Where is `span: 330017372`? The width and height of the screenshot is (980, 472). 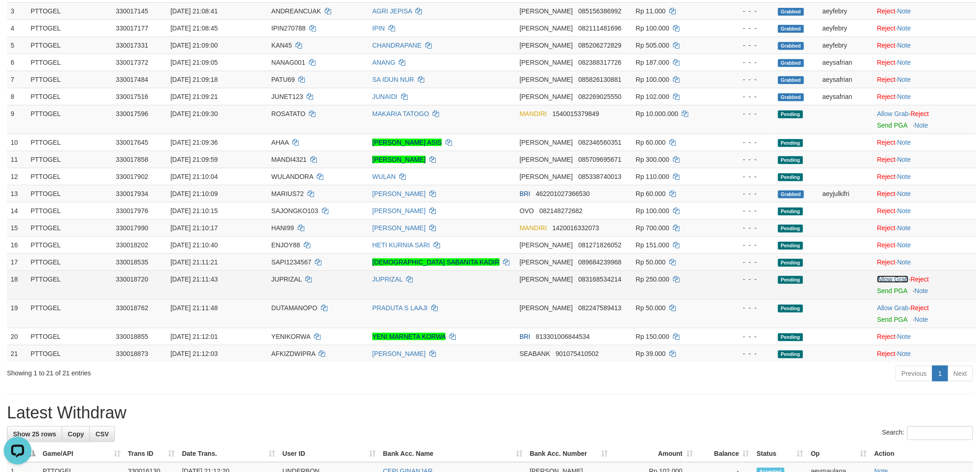
span: 330017372 is located at coordinates (132, 63).